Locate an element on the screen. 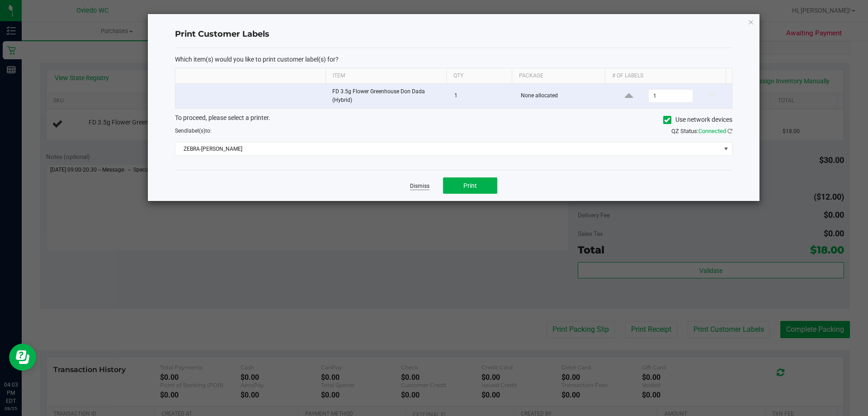 Image resolution: width=868 pixels, height=416 pixels. span: QZ Status: is located at coordinates (701, 131).